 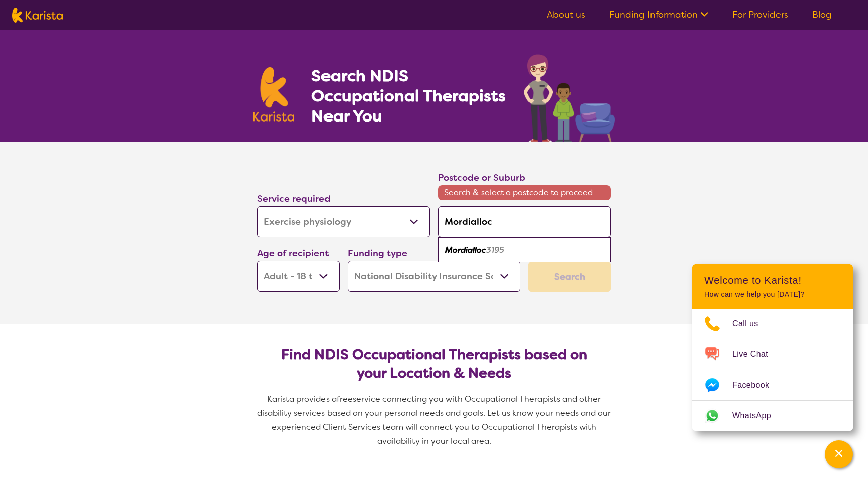 I want to click on em: 3195, so click(x=495, y=249).